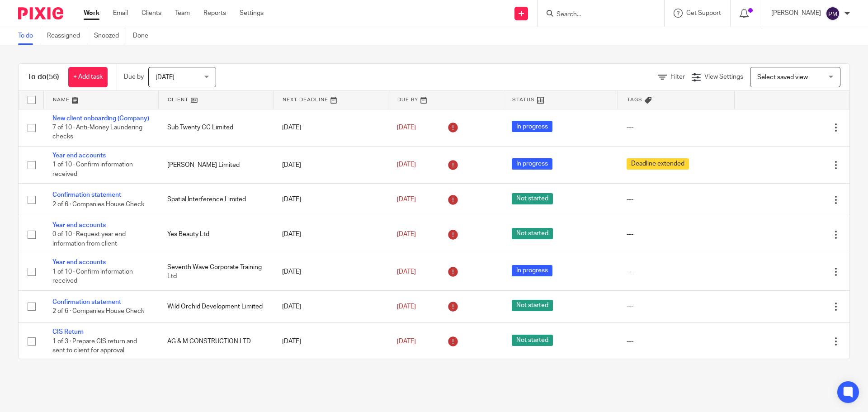 This screenshot has height=412, width=868. What do you see at coordinates (110, 36) in the screenshot?
I see `a: Snoozed` at bounding box center [110, 36].